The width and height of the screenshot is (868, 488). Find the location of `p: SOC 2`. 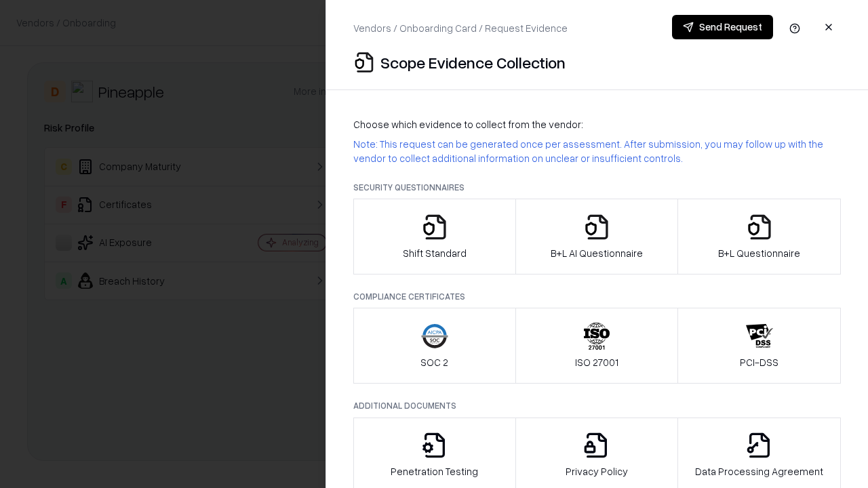

p: SOC 2 is located at coordinates (434, 362).